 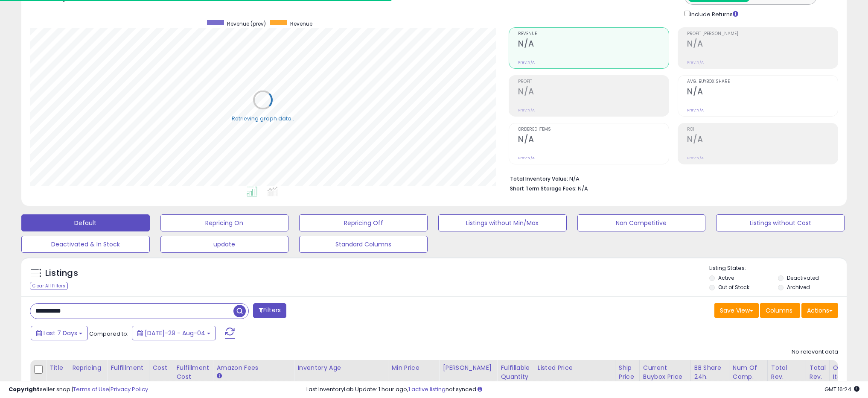 What do you see at coordinates (627, 372) in the screenshot?
I see `div: Ship Price` at bounding box center [627, 372].